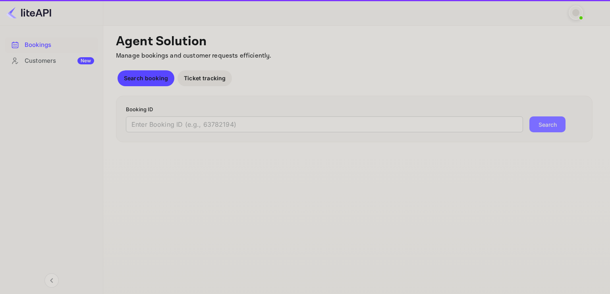 Image resolution: width=610 pixels, height=294 pixels. What do you see at coordinates (51, 61) in the screenshot?
I see `div: CustomersNew` at bounding box center [51, 61].